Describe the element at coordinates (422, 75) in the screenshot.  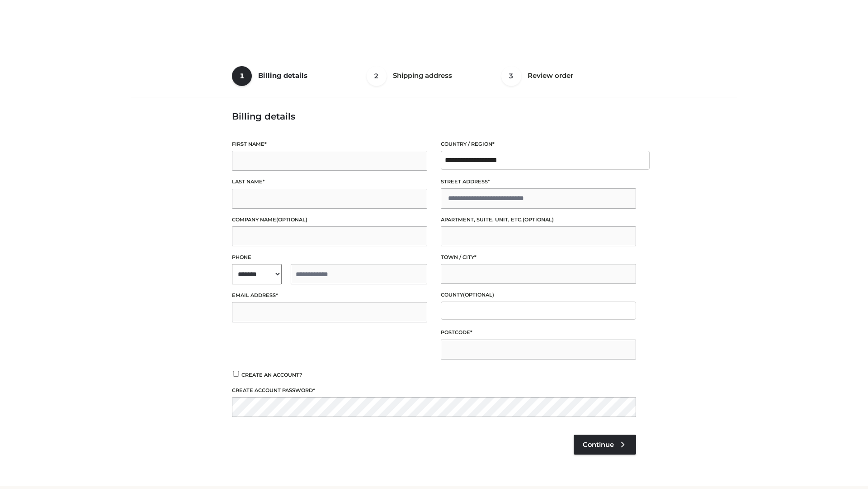
I see `span: Shipping address` at that location.